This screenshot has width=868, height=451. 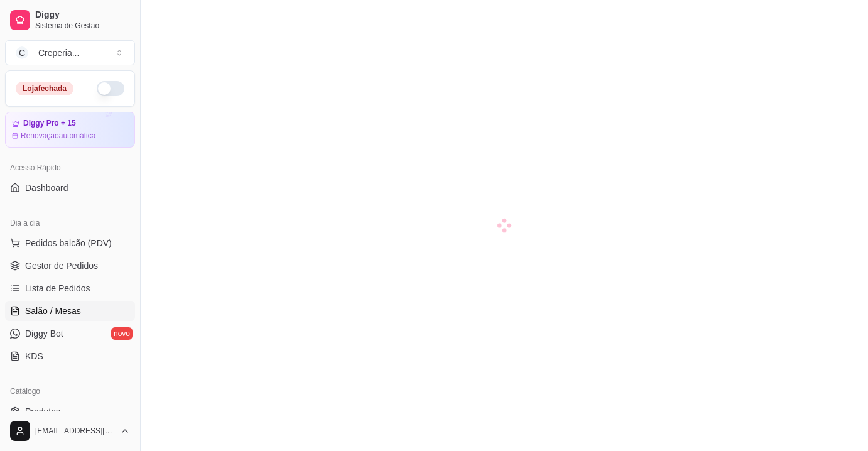 I want to click on span: C, so click(x=22, y=53).